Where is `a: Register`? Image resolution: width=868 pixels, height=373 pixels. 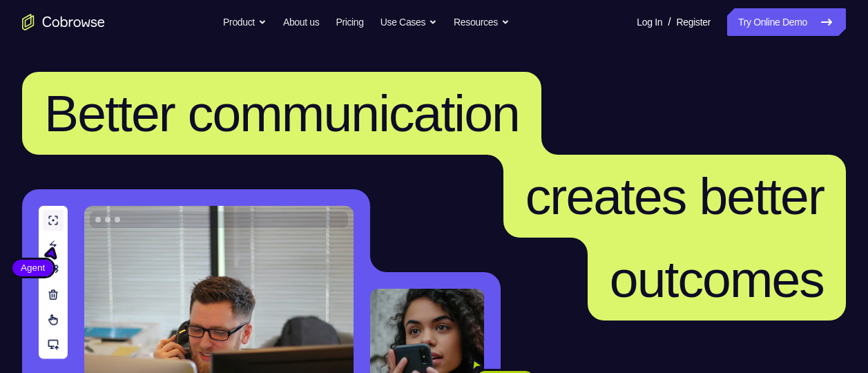
a: Register is located at coordinates (693, 22).